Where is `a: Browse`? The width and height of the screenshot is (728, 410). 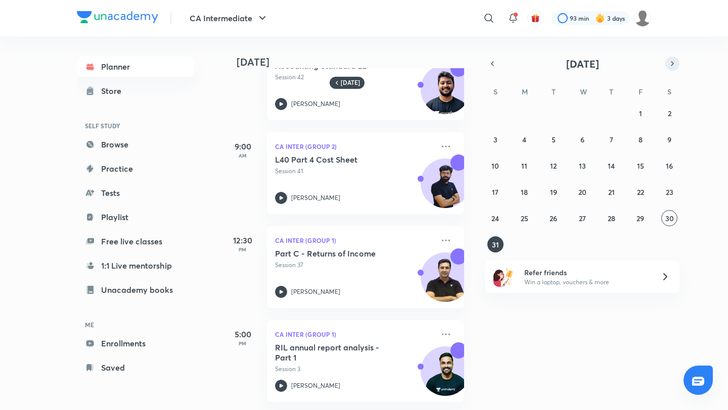 a: Browse is located at coordinates (135, 145).